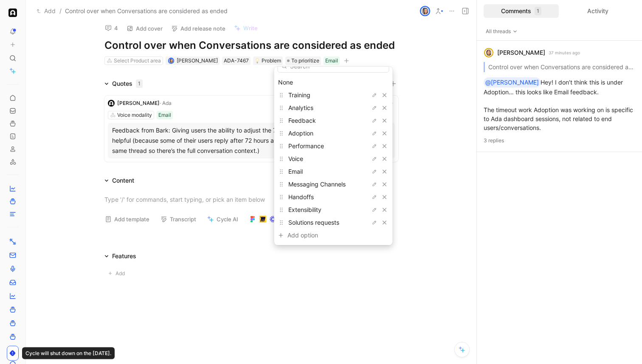 The height and width of the screenshot is (364, 642). What do you see at coordinates (302, 120) in the screenshot?
I see `span: Feedback` at bounding box center [302, 120].